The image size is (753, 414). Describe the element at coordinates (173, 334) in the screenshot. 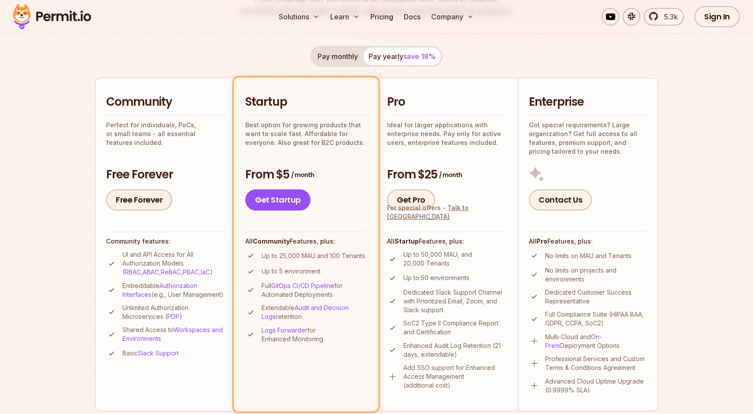

I see `p: Shared Access to` at that location.